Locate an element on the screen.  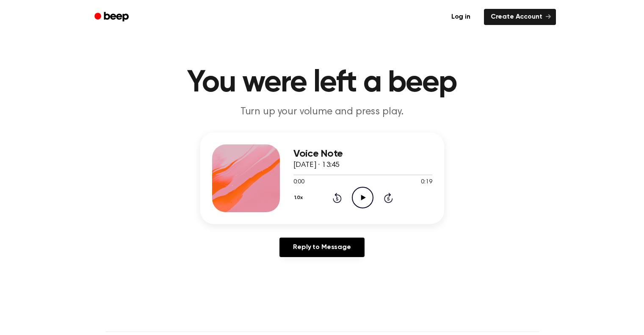
a: Reply to Message is located at coordinates (322, 247).